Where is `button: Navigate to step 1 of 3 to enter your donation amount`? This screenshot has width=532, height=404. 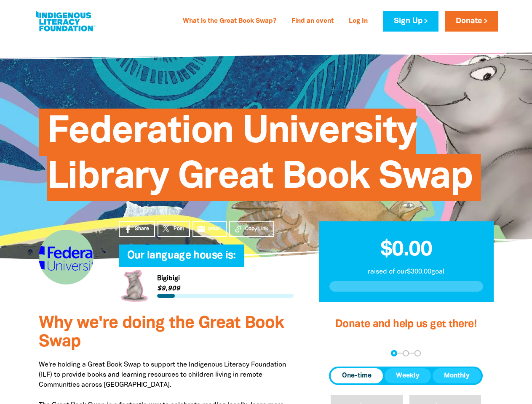 button: Navigate to step 1 of 3 to enter your donation amount is located at coordinates (394, 353).